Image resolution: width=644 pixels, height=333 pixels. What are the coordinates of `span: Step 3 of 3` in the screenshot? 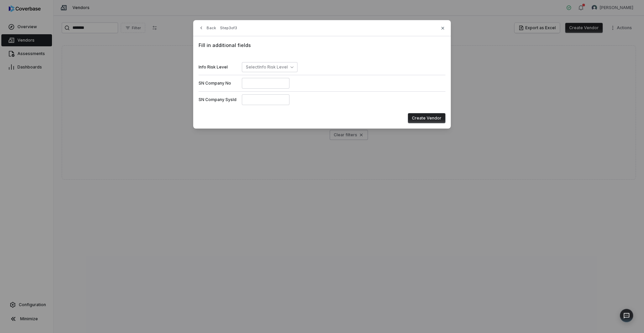 It's located at (228, 28).